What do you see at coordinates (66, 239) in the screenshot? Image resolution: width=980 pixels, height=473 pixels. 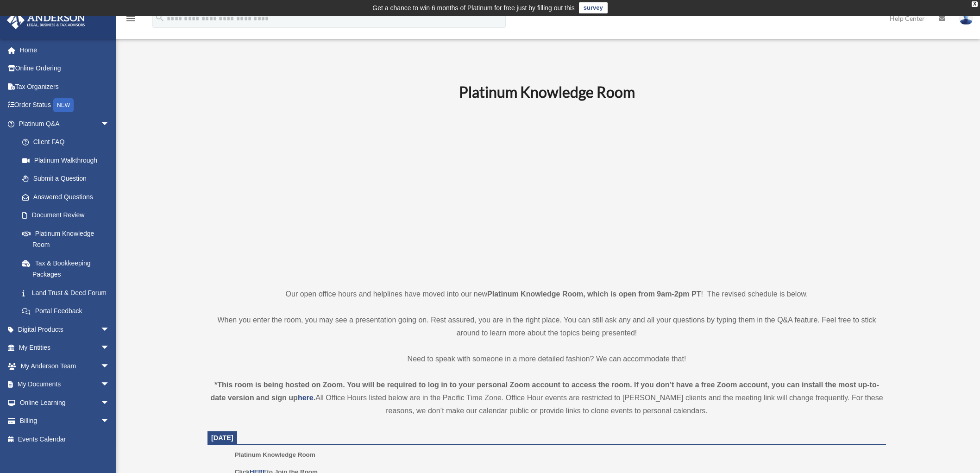 I see `a: Platinum Knowledge Room` at bounding box center [66, 239].